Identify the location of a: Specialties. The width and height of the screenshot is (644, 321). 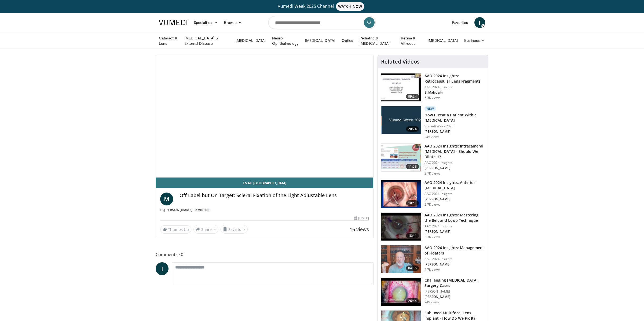
(205, 23).